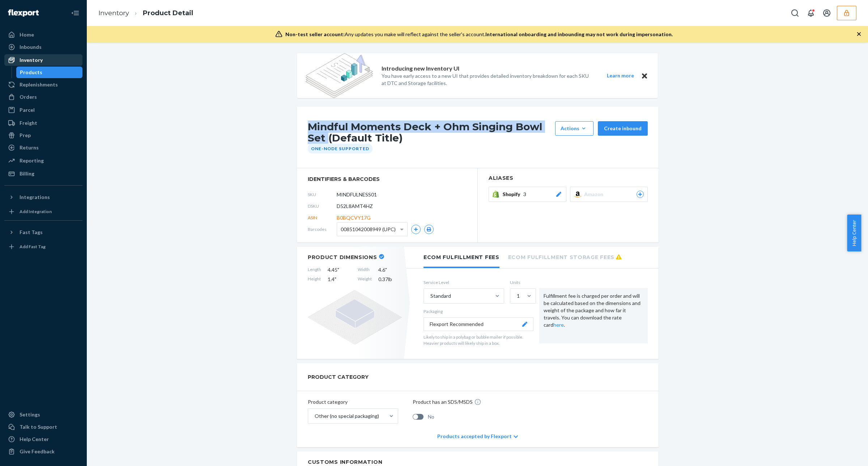 The width and height of the screenshot is (868, 466). Describe the element at coordinates (168, 13) in the screenshot. I see `a: Product Detail` at that location.